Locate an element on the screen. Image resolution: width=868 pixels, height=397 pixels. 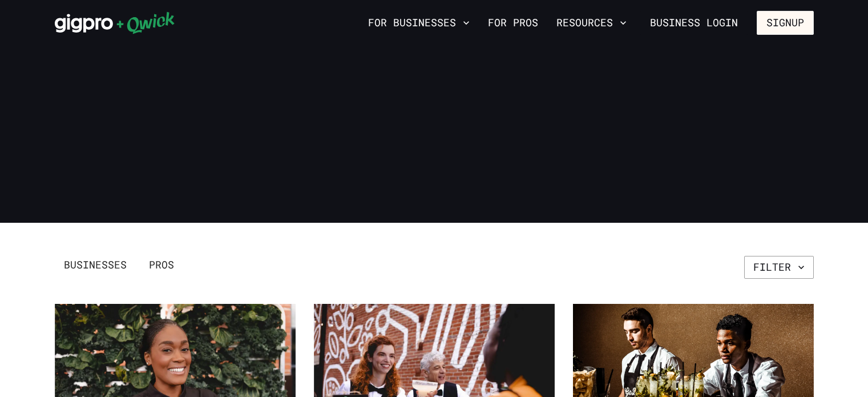
a: For Pros is located at coordinates (513, 23).